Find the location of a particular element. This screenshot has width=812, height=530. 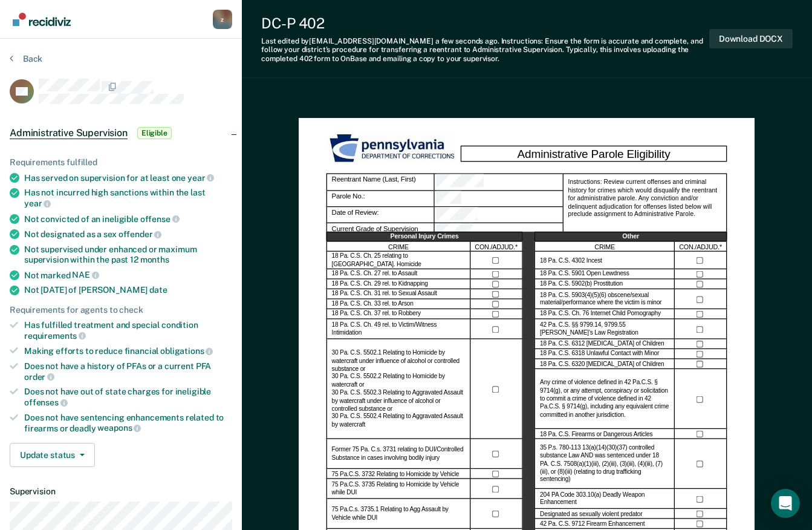

div: Has served on supervision for at least one is located at coordinates (128, 178).